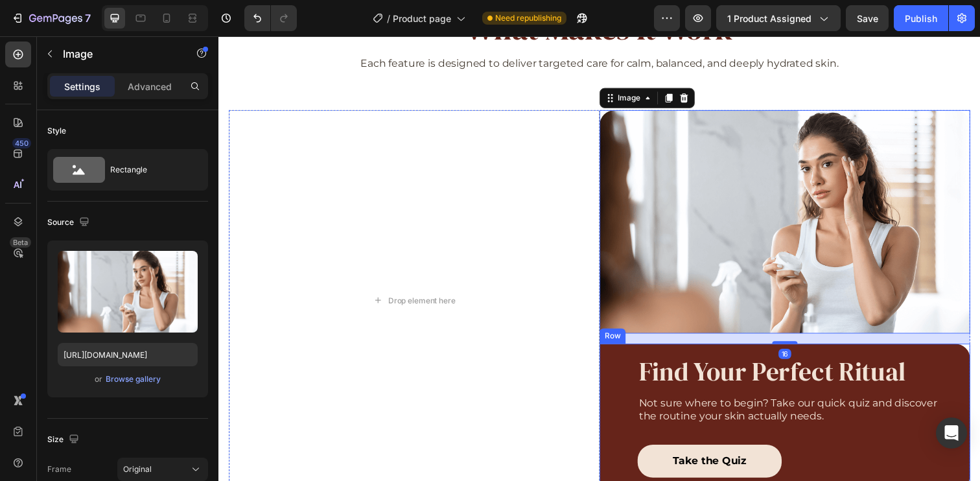 The width and height of the screenshot is (980, 481). Describe the element at coordinates (150, 170) in the screenshot. I see `div: Rectangle` at that location.